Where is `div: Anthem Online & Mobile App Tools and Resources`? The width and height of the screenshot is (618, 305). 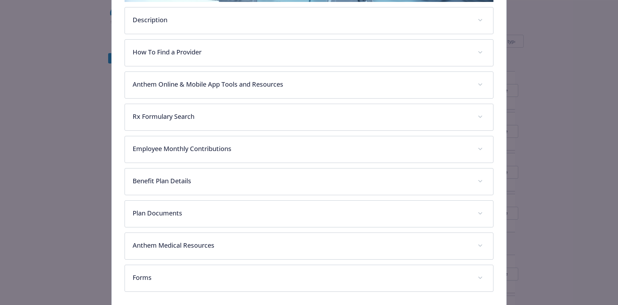
div: Anthem Online & Mobile App Tools and Resources is located at coordinates (309, 85).